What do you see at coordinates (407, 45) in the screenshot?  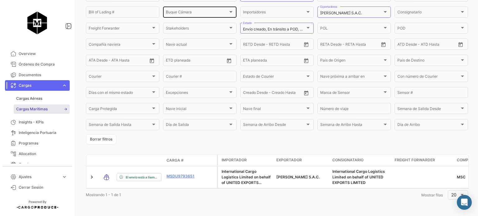 I see `input: ATD Desde` at bounding box center [407, 45].